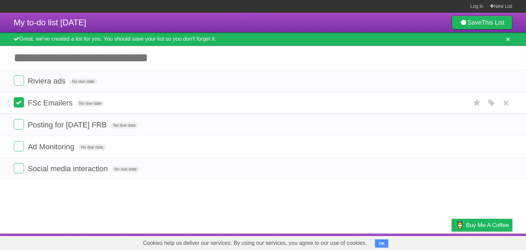 The image size is (526, 250). Describe the element at coordinates (51, 103) in the screenshot. I see `span: FSc Emailers` at that location.